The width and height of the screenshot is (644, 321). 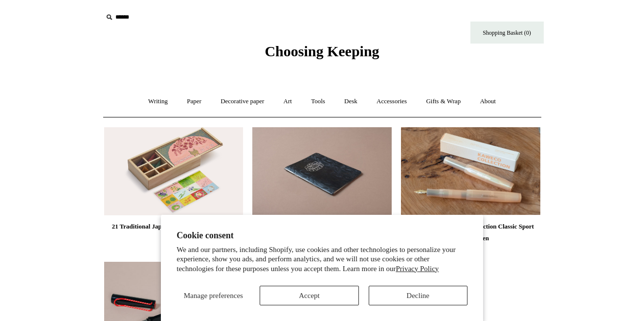 What do you see at coordinates (322, 51) in the screenshot?
I see `span: Choosing Keeping` at bounding box center [322, 51].